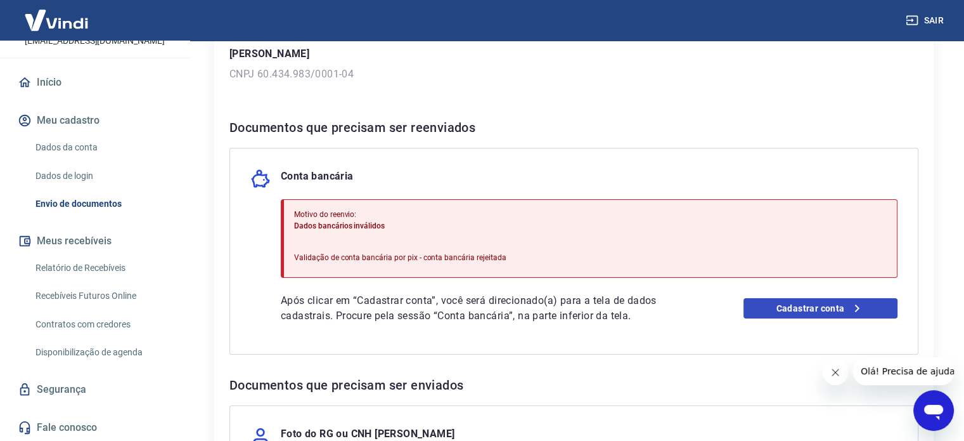 This screenshot has height=441, width=964. What do you see at coordinates (102, 268) in the screenshot?
I see `a: Relatório de Recebíveis` at bounding box center [102, 268].